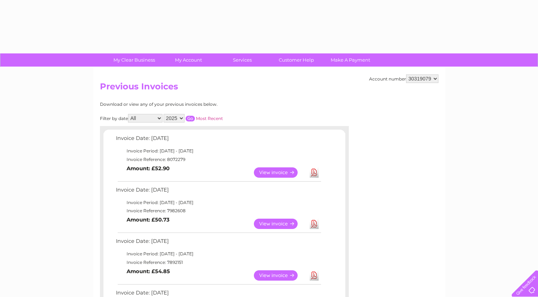  I want to click on td: Invoice Reference: 7982608, so click(218, 211).